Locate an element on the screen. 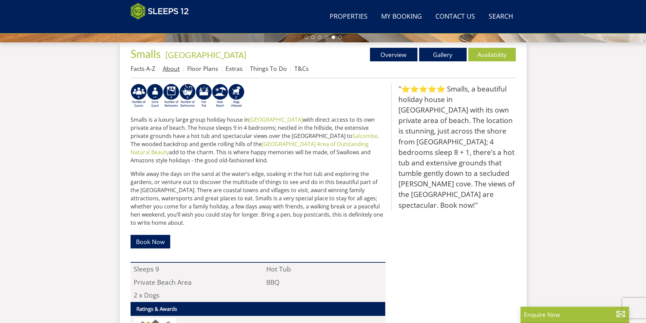  a: Floor Plans is located at coordinates (202, 69).